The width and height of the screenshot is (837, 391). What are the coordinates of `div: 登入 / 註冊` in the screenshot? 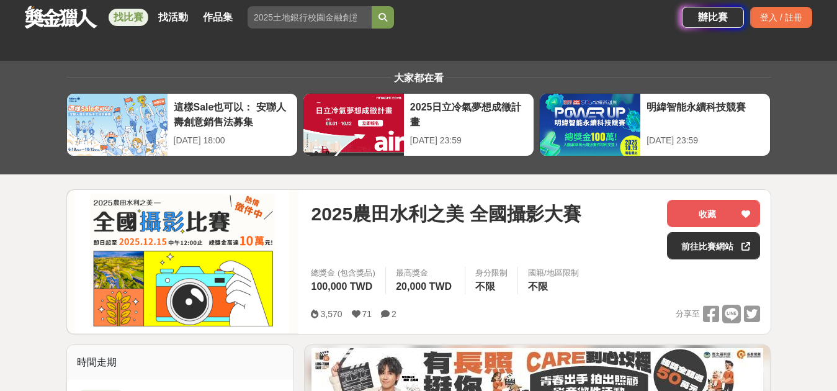 It's located at (781, 17).